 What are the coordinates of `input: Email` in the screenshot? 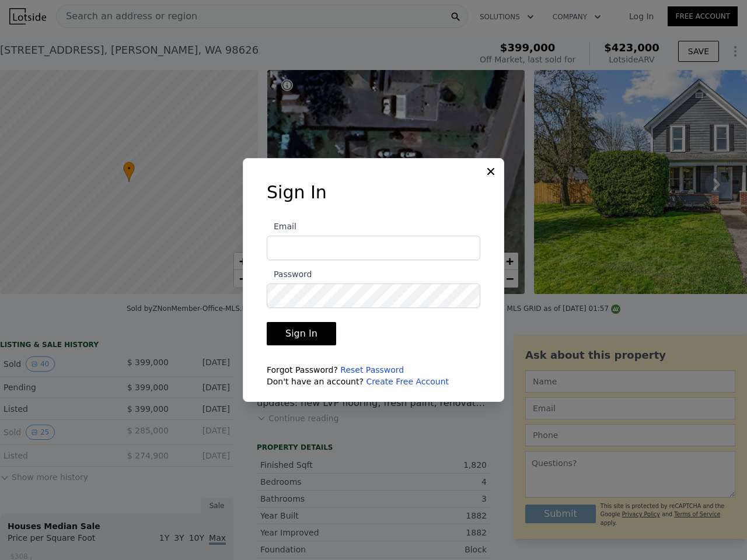 It's located at (374, 248).